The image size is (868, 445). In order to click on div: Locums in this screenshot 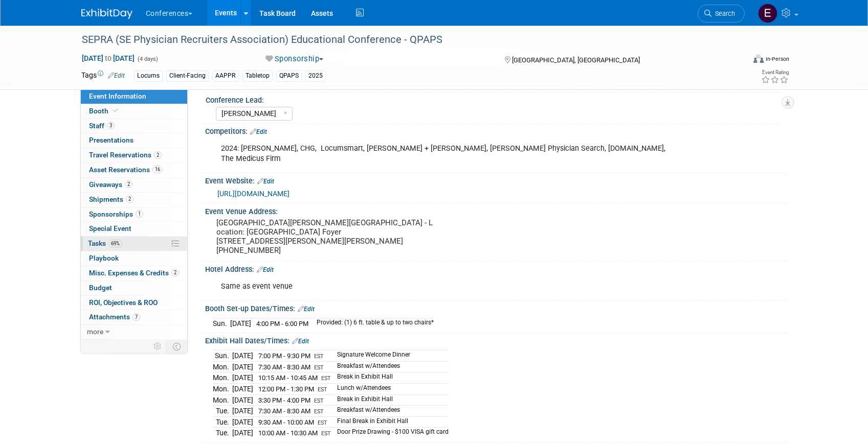, I will do `click(148, 76)`.